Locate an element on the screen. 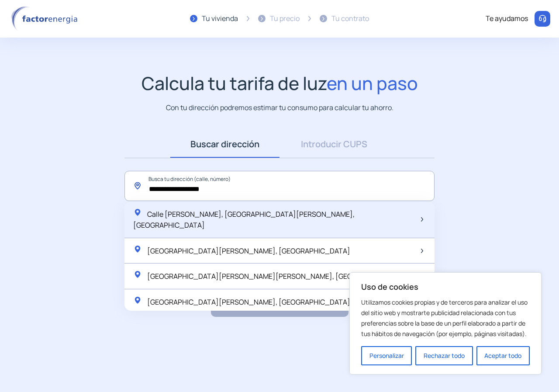 This screenshot has width=559, height=392. button: Aceptar todo is located at coordinates (503, 355).